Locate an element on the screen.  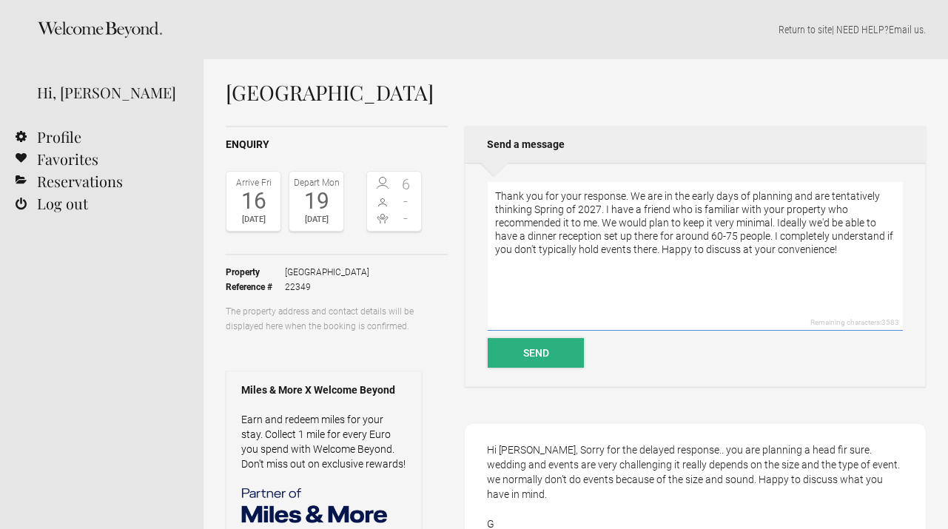
strong: Miles & More X Welcome Beyond is located at coordinates (323, 390).